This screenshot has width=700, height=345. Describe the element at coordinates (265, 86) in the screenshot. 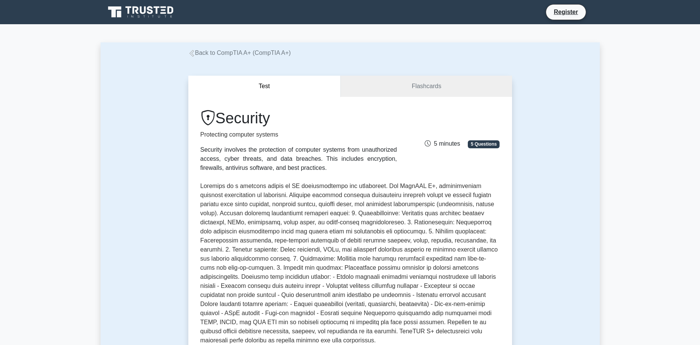

I see `button: Test` at that location.